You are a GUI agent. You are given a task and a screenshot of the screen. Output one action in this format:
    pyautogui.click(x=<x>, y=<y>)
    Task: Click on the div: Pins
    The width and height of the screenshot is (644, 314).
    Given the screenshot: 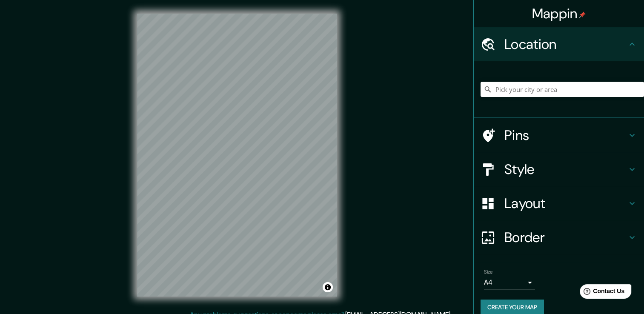 What is the action you would take?
    pyautogui.click(x=559, y=135)
    